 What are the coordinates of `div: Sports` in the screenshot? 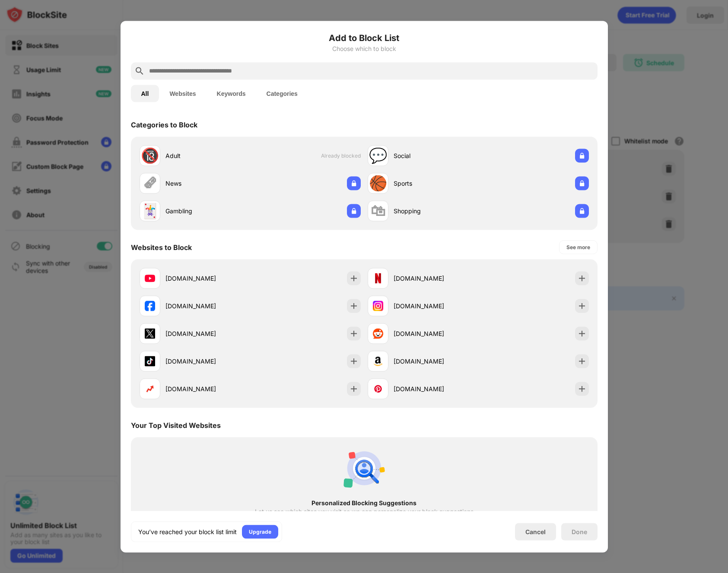 It's located at (436, 183).